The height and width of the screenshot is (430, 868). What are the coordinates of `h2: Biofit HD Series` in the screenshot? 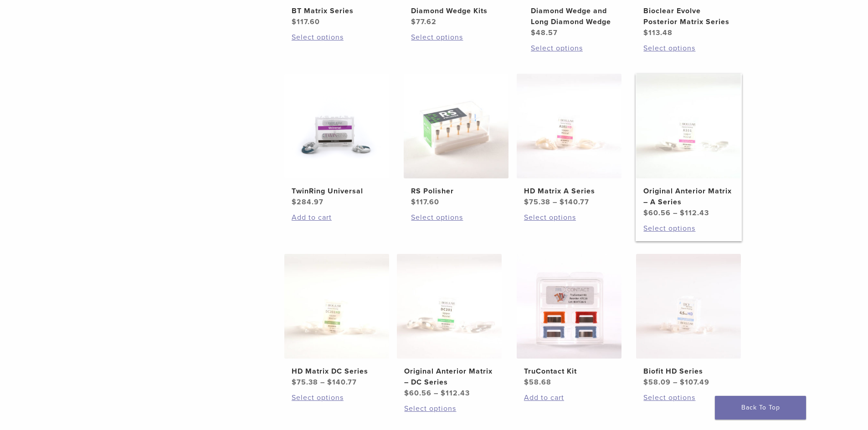 It's located at (689, 372).